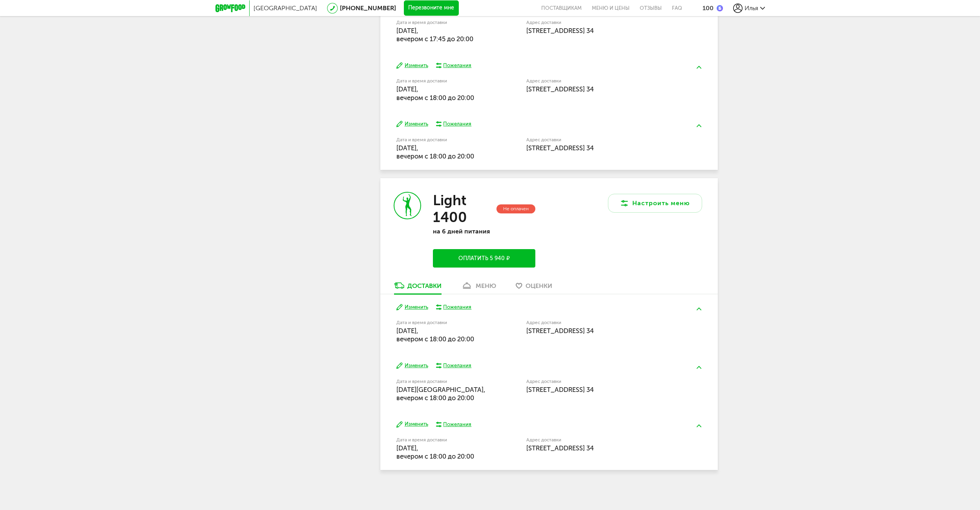 This screenshot has height=510, width=980. I want to click on div: Доставки, so click(424, 286).